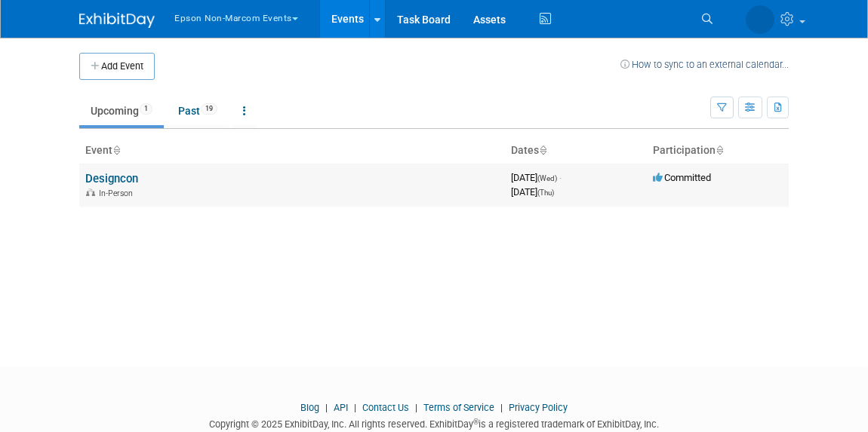  I want to click on a: API, so click(341, 407).